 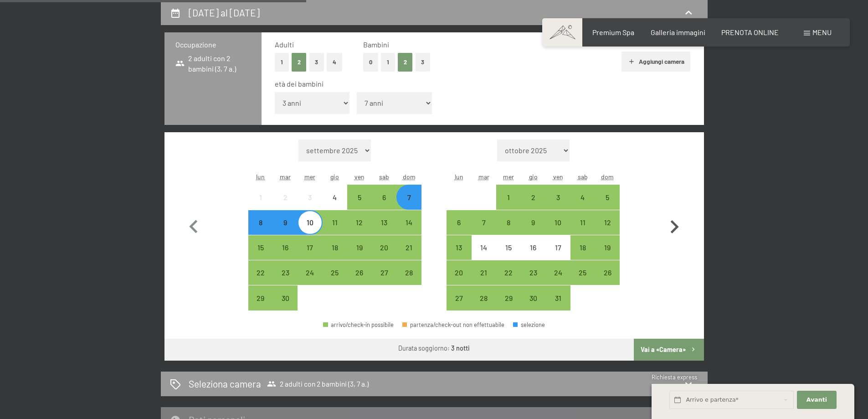 What do you see at coordinates (285, 298) in the screenshot?
I see `div: Tue Sep 30 2025` at bounding box center [285, 298].